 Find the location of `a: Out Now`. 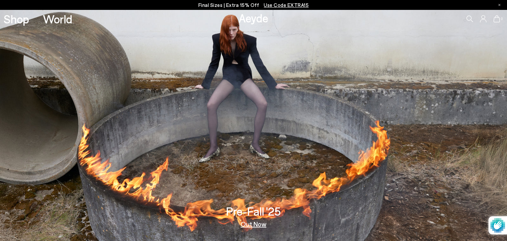

a: Out Now is located at coordinates (253, 224).